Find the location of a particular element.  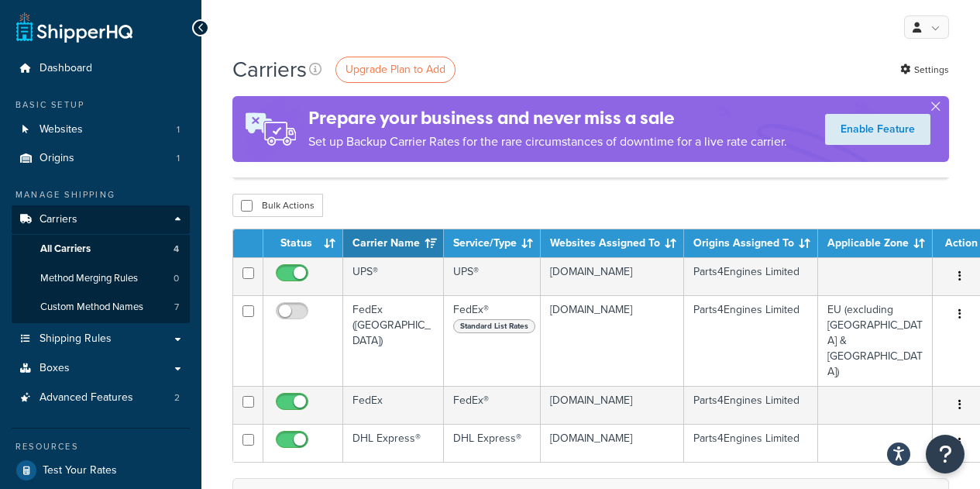

div: Basic Setup is located at coordinates (101, 105).